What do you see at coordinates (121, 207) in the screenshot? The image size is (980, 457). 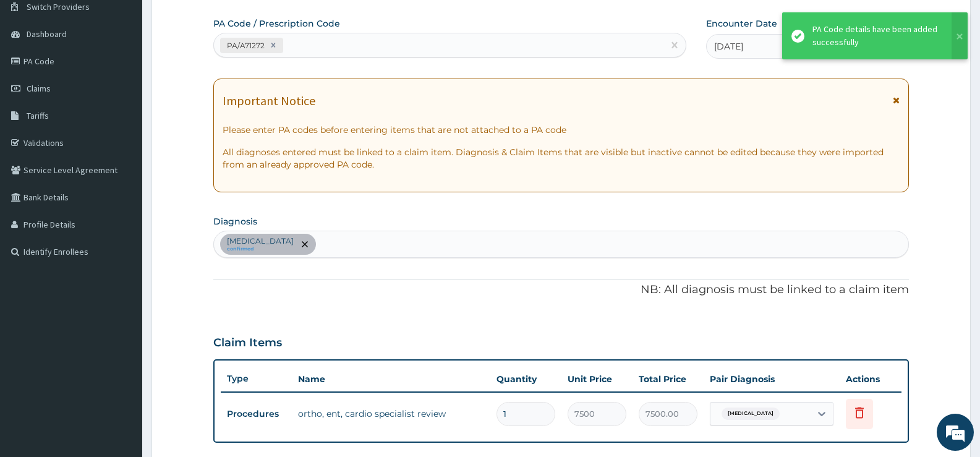 I see `span: We're online!` at bounding box center [121, 207].